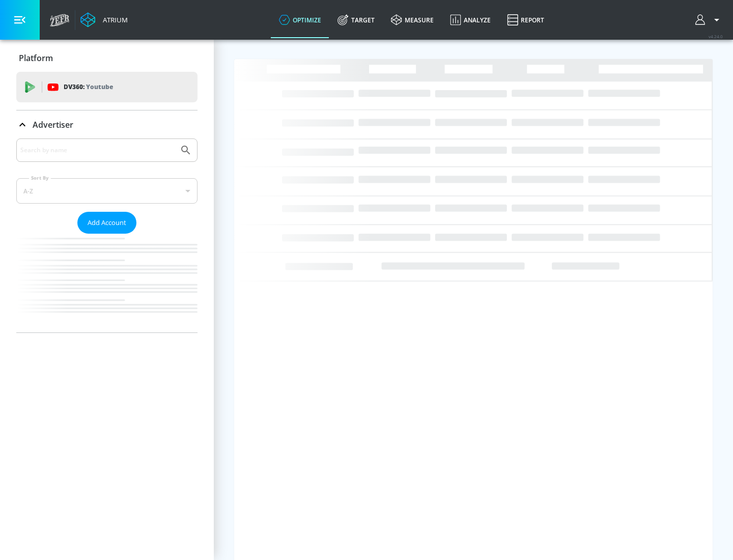 The image size is (733, 560). Describe the element at coordinates (107, 88) in the screenshot. I see `div: DV360: Youtube` at that location.